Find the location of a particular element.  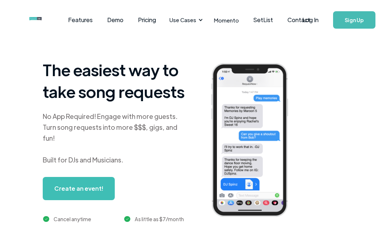

a: Momento is located at coordinates (226, 20).